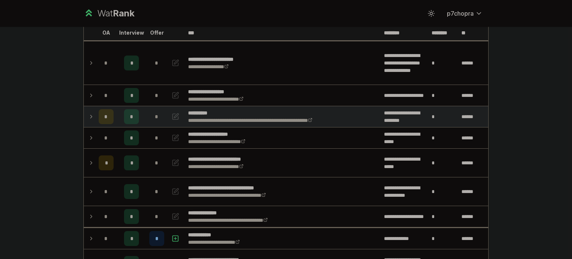 The image size is (572, 259). What do you see at coordinates (465, 13) in the screenshot?
I see `button: p7chopra` at bounding box center [465, 13].